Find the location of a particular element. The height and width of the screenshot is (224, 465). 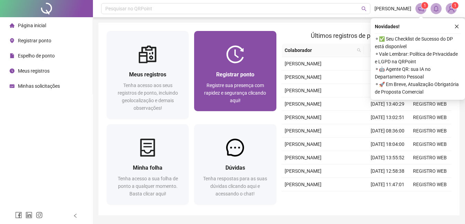

span: Tenha acesso a sua folha de ponto a qualquer momento. Basta clicar aqui! is located at coordinates (148, 186).